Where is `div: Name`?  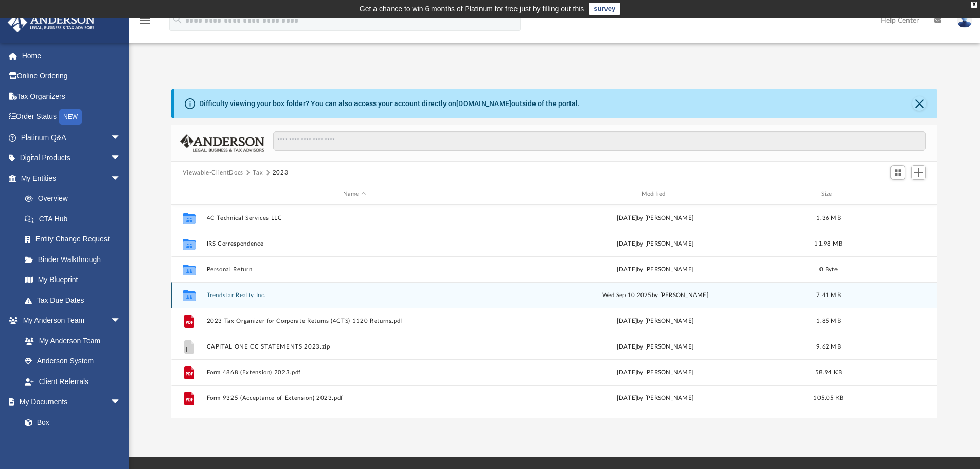
div: Name is located at coordinates (354, 194).